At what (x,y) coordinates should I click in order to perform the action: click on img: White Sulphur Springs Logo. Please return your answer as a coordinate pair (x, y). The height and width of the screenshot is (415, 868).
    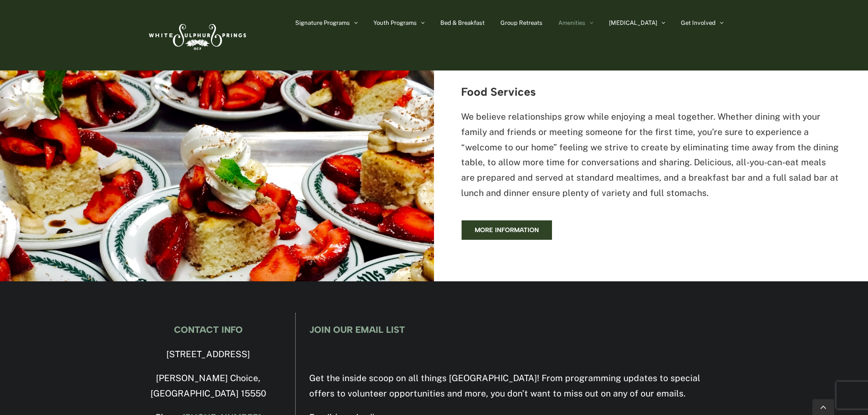
    Looking at the image, I should click on (197, 35).